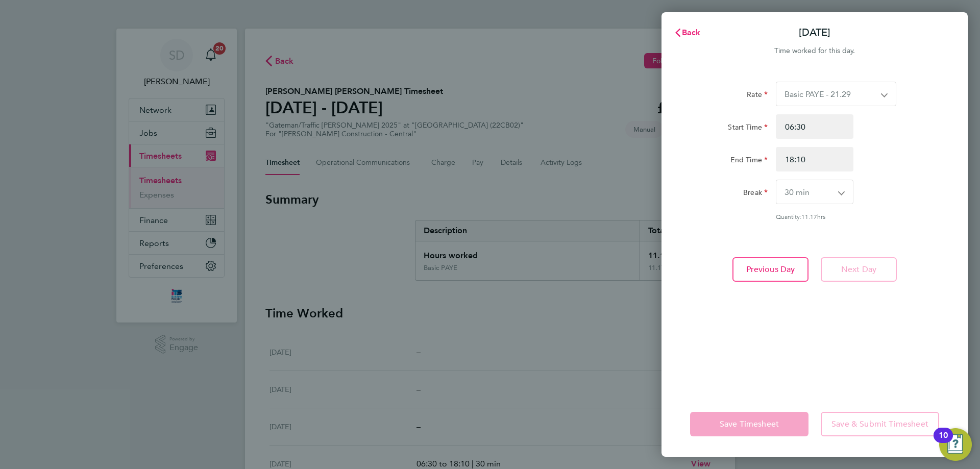 The height and width of the screenshot is (469, 980). I want to click on input: E.g. 08:00, so click(814, 127).